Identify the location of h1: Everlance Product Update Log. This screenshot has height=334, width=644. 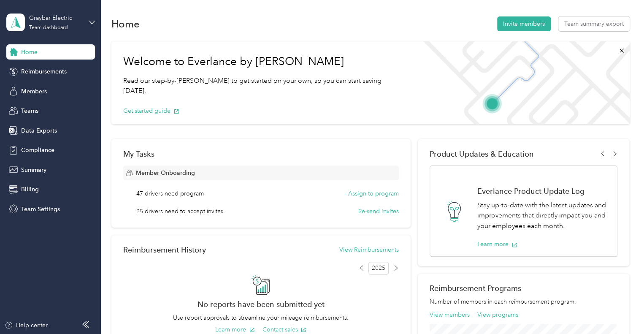
(543, 191).